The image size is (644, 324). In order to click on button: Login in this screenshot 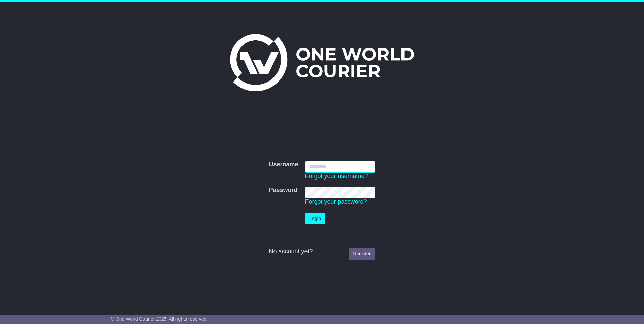, I will do `click(315, 218)`.